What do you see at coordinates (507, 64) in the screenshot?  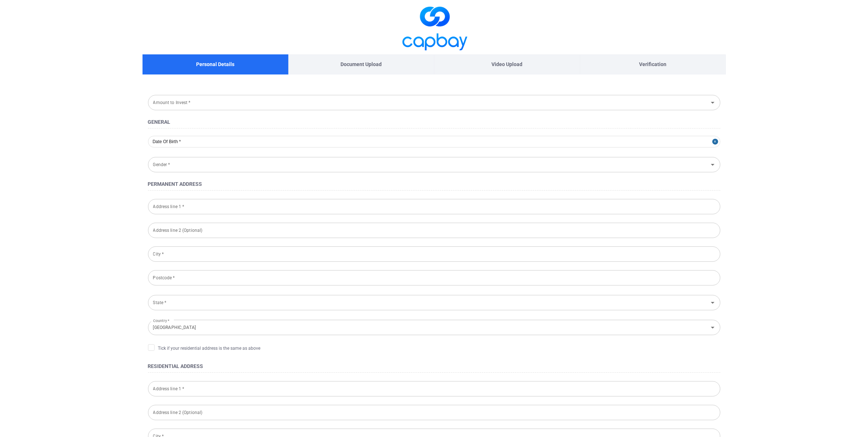 I see `p: Video Upload` at bounding box center [507, 64].